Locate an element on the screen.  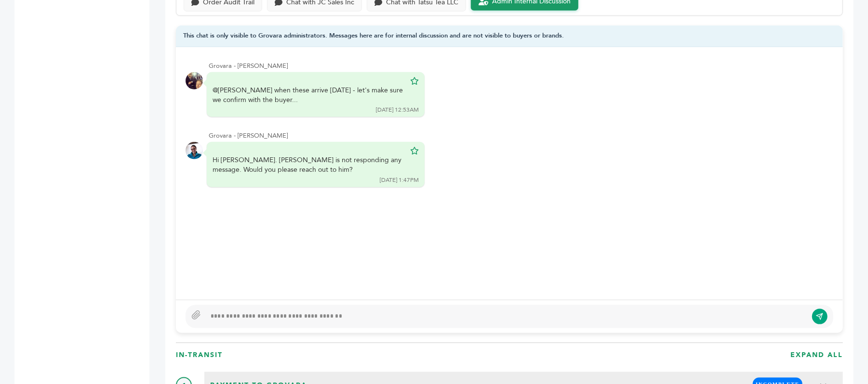
h3: In-Transit is located at coordinates (199, 355).